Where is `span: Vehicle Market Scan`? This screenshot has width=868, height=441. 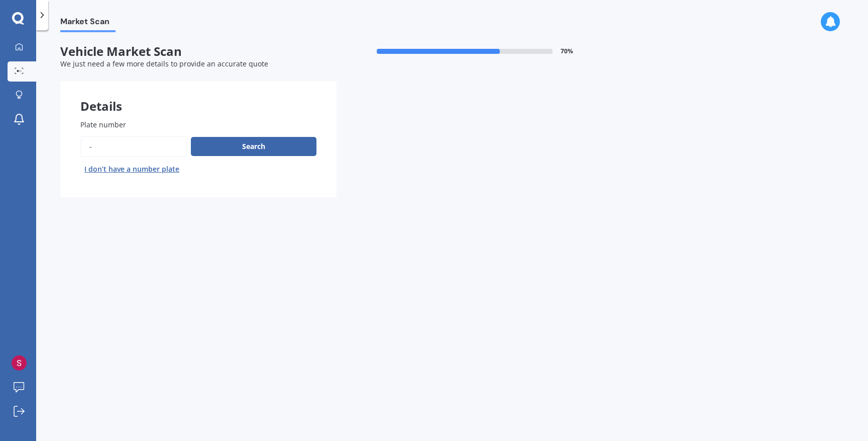 span: Vehicle Market Scan is located at coordinates (199, 51).